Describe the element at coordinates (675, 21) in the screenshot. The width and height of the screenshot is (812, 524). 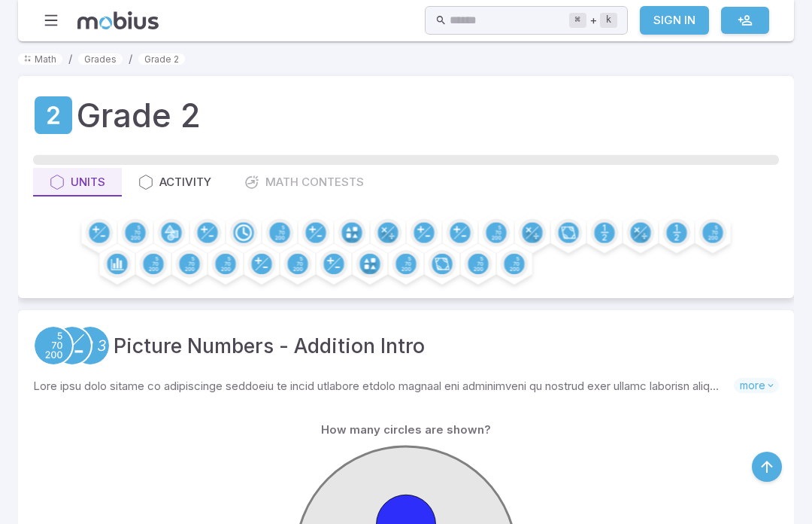
I see `a: Sign In` at that location.